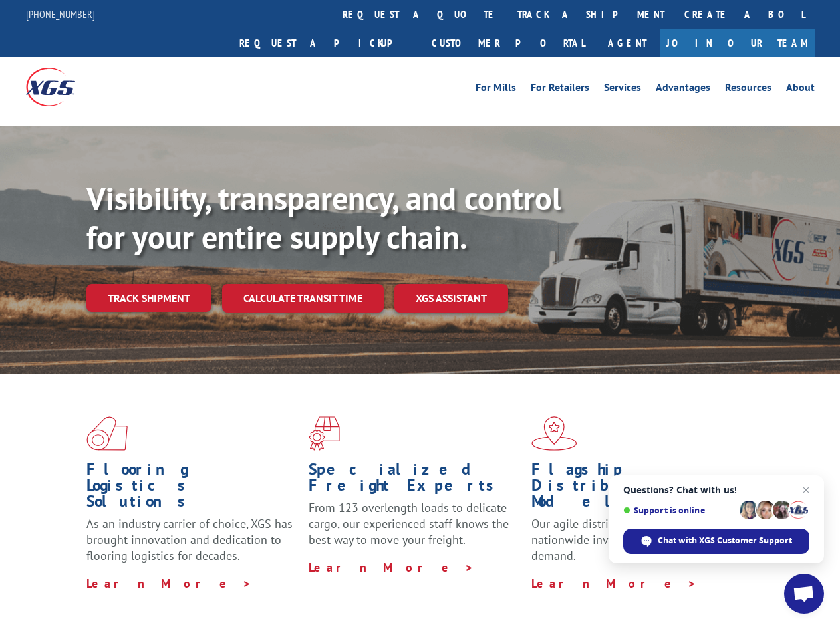  Describe the element at coordinates (495, 89) in the screenshot. I see `a: For Mills` at that location.